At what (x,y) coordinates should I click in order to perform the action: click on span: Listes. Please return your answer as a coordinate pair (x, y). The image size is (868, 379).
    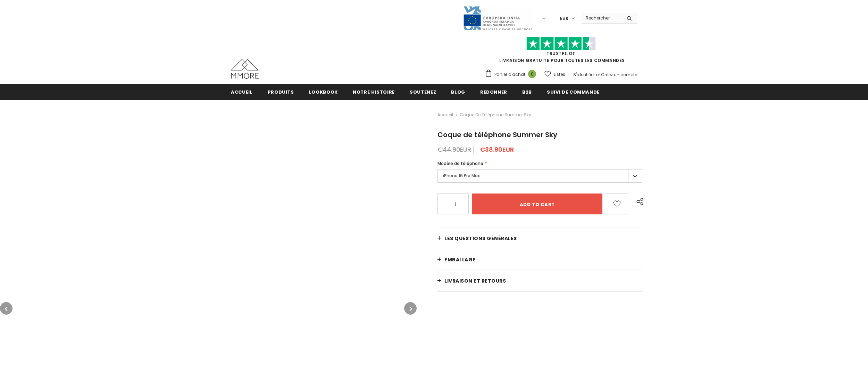
    Looking at the image, I should click on (559, 74).